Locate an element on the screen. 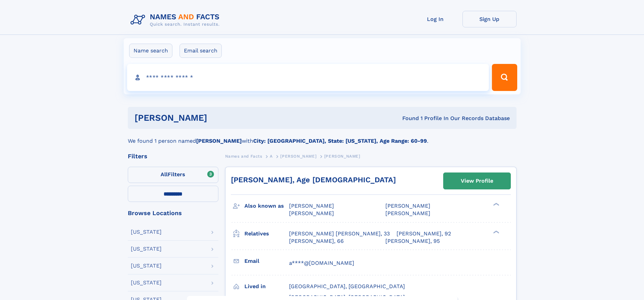 The image size is (644, 300). h3: Also known as is located at coordinates (266, 206).